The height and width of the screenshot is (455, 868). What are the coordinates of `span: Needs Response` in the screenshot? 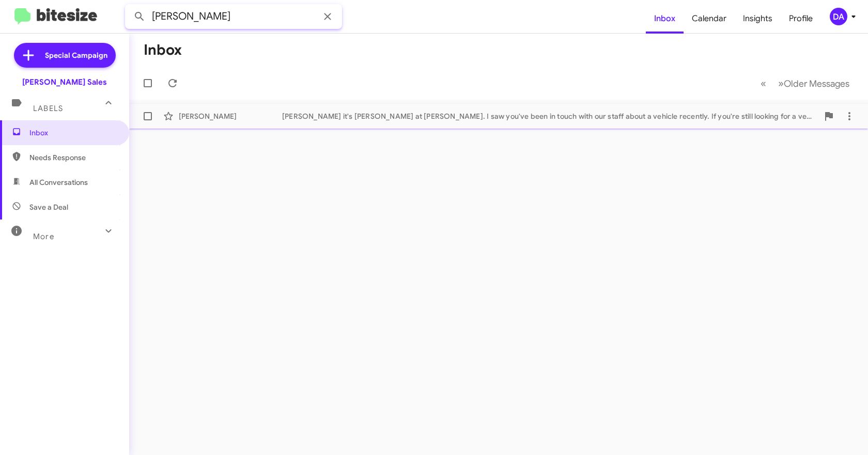 It's located at (74, 158).